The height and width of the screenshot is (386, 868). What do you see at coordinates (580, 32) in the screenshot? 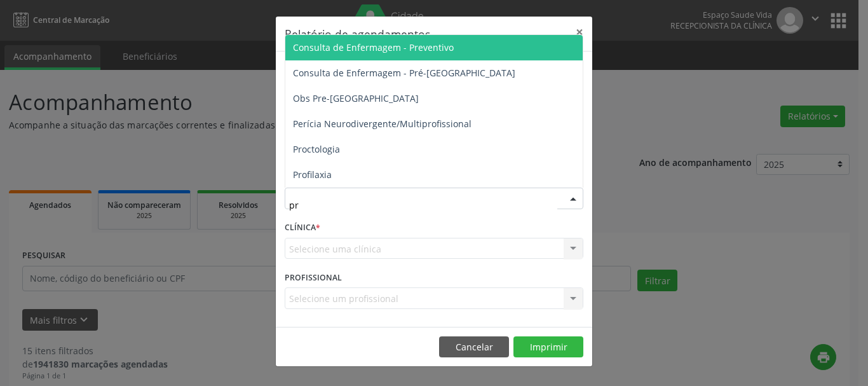
I see `button: Close` at bounding box center [580, 32].